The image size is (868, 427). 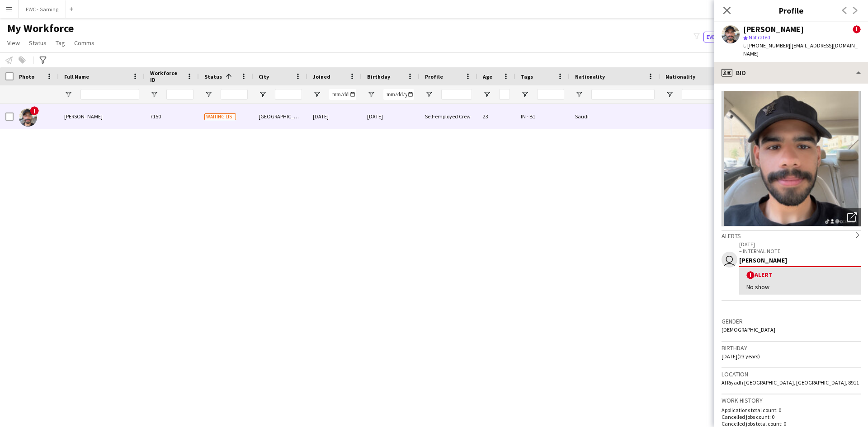 I want to click on input: Workforce ID Filter Input, so click(x=180, y=94).